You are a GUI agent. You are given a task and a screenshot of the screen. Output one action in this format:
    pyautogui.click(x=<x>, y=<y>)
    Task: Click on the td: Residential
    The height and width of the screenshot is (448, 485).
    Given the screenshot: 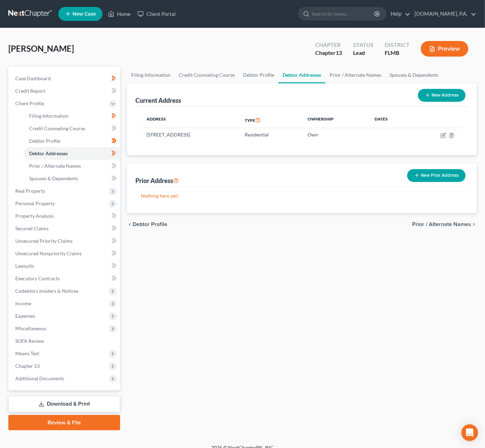 What is the action you would take?
    pyautogui.click(x=271, y=135)
    